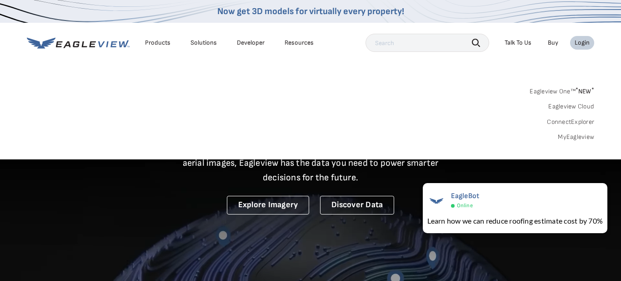  What do you see at coordinates (251, 43) in the screenshot?
I see `a: Developer` at bounding box center [251, 43].